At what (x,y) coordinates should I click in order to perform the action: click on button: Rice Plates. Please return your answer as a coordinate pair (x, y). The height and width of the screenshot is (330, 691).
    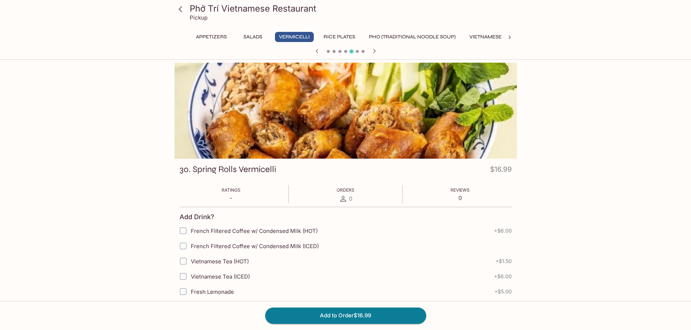
    Looking at the image, I should click on (339, 37).